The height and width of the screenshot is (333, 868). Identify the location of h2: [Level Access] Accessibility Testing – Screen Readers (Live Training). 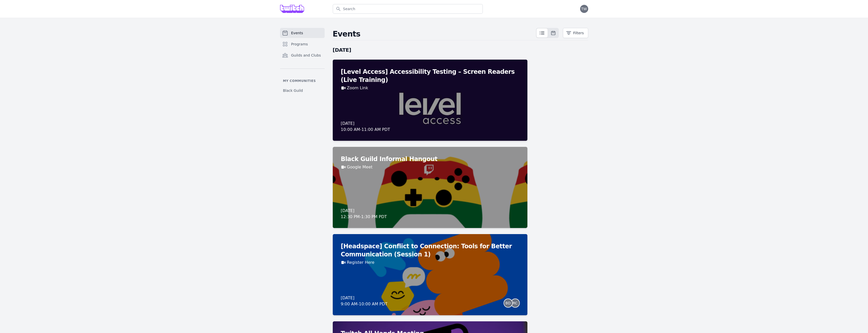
(430, 76).